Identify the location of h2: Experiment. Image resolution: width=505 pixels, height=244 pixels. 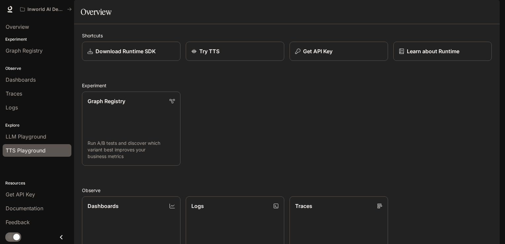
(287, 85).